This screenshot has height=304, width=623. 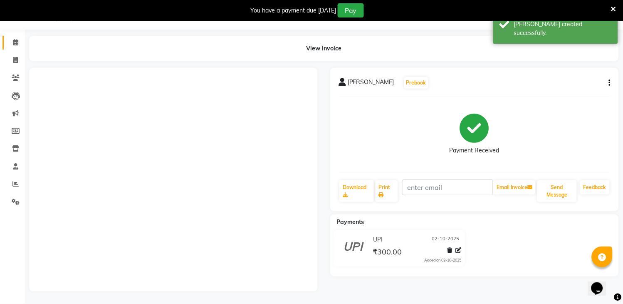 What do you see at coordinates (446, 239) in the screenshot?
I see `span: 02-10-2025` at bounding box center [446, 239].